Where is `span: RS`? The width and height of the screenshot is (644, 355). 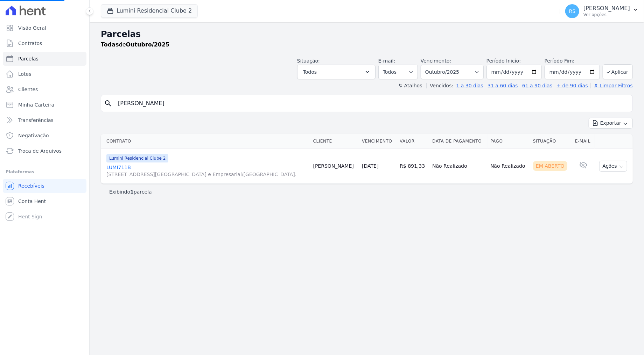
span: RS is located at coordinates (572, 11).